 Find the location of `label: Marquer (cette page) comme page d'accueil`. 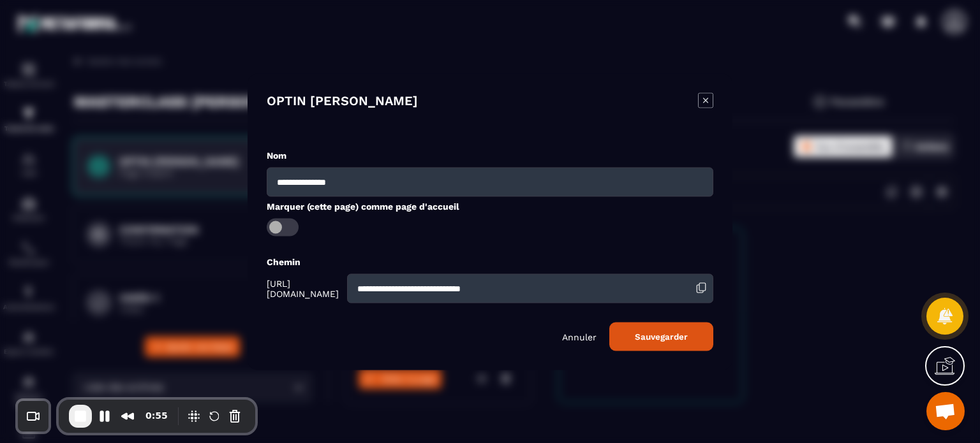

label: Marquer (cette page) comme page d'accueil is located at coordinates (363, 206).